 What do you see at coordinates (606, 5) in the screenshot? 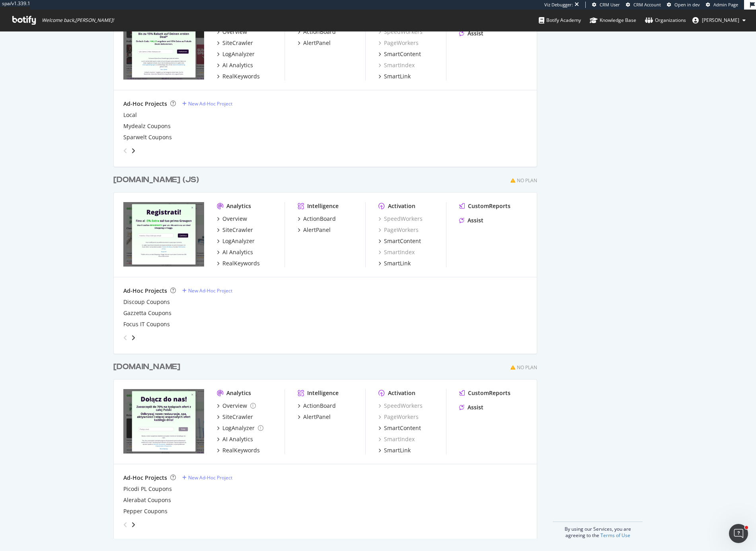
I see `a: CRM User` at bounding box center [606, 5].